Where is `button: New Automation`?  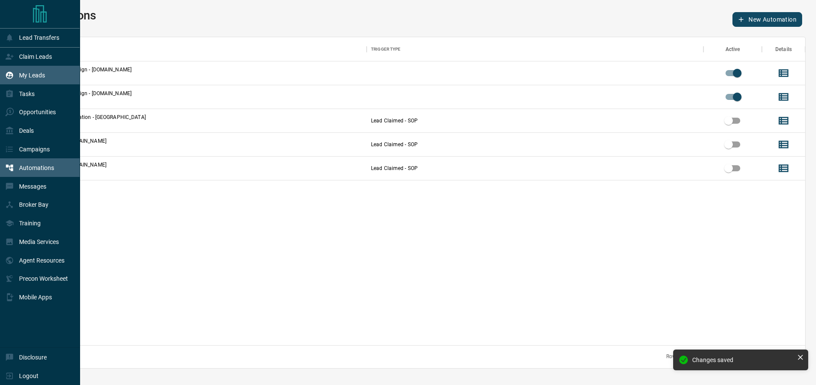
button: New Automation is located at coordinates (767, 19).